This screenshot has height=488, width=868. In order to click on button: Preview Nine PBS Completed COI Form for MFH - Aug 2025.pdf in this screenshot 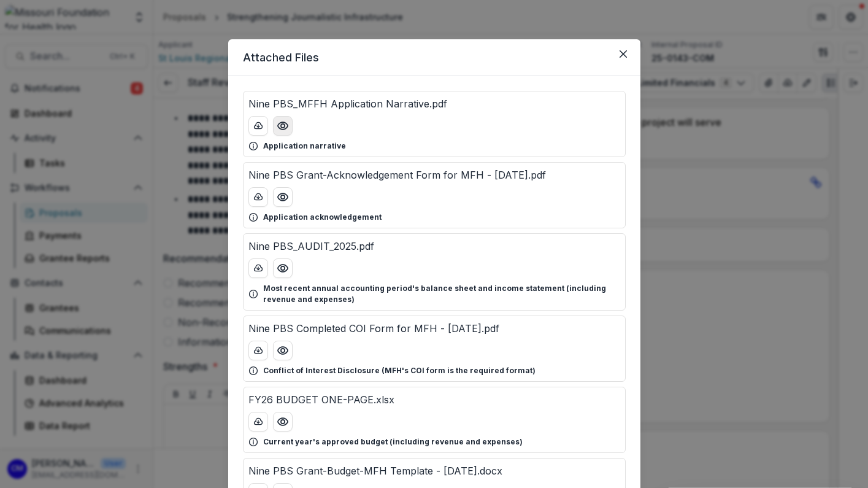, I will do `click(283, 351)`.